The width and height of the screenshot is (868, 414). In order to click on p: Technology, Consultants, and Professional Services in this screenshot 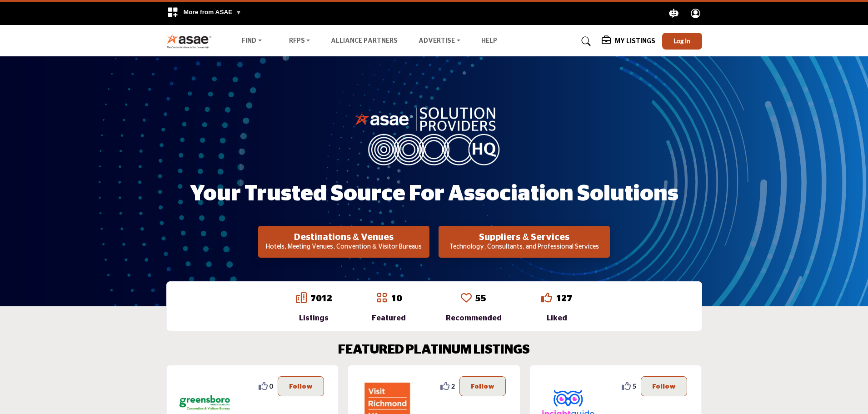, I will do `click(524, 247)`.